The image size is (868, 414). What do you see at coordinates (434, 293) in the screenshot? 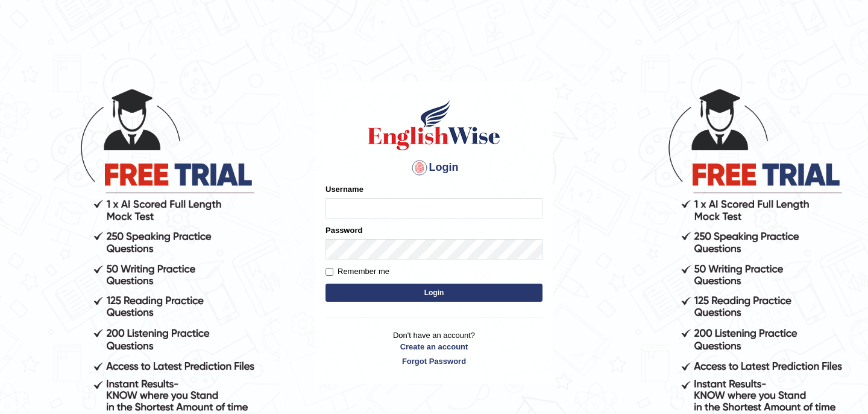
I see `button: Login` at bounding box center [434, 293].